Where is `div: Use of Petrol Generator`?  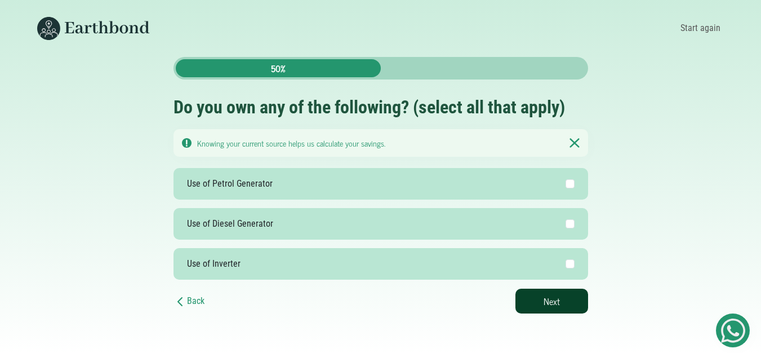
div: Use of Petrol Generator is located at coordinates (230, 184).